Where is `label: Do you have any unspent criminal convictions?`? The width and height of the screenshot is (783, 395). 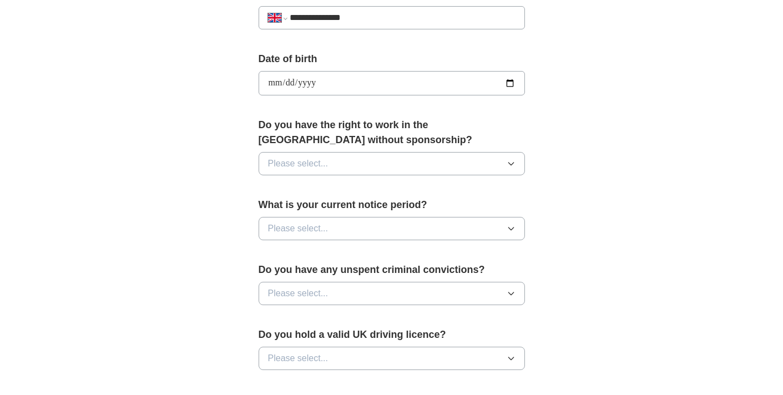
label: Do you have any unspent criminal convictions? is located at coordinates (392, 270).